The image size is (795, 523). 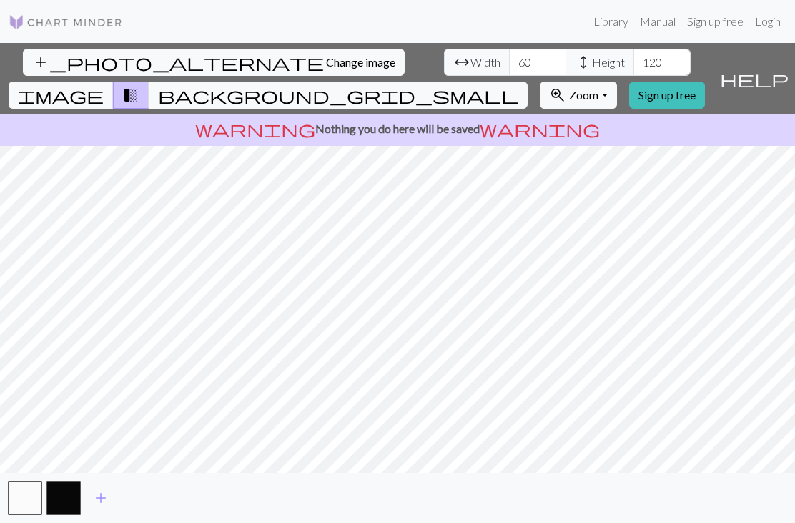 I want to click on a: Manual, so click(x=658, y=21).